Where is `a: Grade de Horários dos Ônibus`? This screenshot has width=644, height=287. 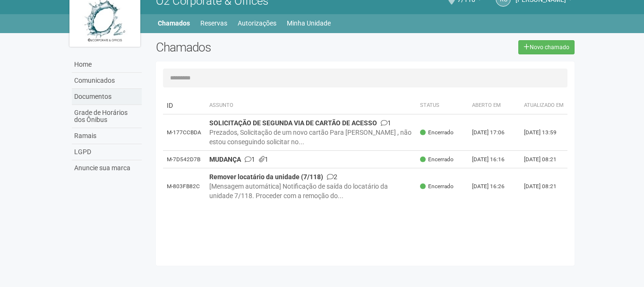 a: Grade de Horários dos Ônibus is located at coordinates (107, 116).